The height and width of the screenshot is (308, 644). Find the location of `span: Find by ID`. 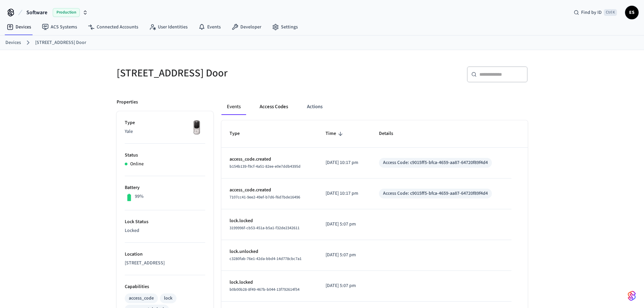

span: Find by ID is located at coordinates (592, 13).